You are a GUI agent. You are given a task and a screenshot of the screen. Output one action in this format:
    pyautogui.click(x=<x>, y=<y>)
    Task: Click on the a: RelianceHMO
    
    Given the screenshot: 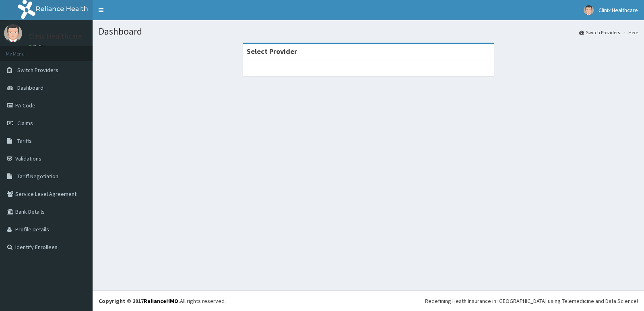 What is the action you would take?
    pyautogui.click(x=161, y=301)
    